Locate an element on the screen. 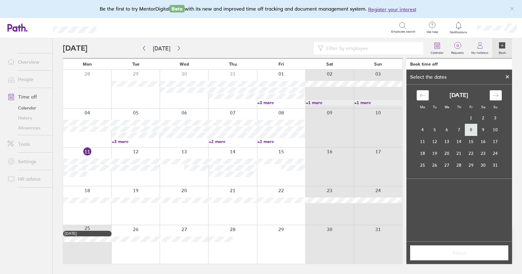 The width and height of the screenshot is (522, 274). input: Filter by employee is located at coordinates (371, 48).